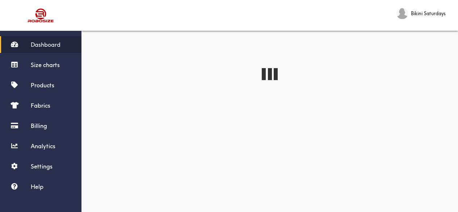  What do you see at coordinates (39, 126) in the screenshot?
I see `span: Billing` at bounding box center [39, 126].